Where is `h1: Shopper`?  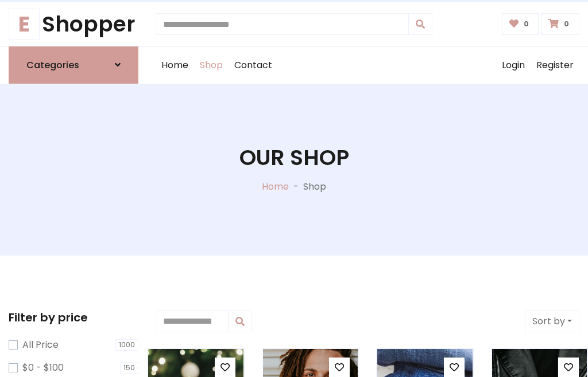 h1: Shopper is located at coordinates (74, 24).